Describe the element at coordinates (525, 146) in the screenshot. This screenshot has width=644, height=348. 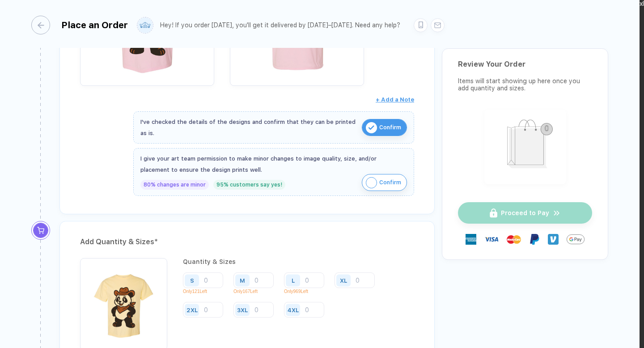
I see `img: shopping_bag.png` at that location.